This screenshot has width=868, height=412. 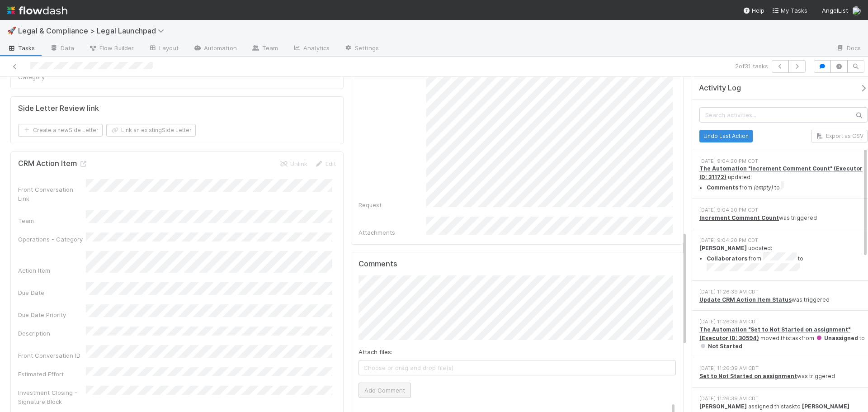 I want to click on input: Search activities..., so click(x=784, y=114).